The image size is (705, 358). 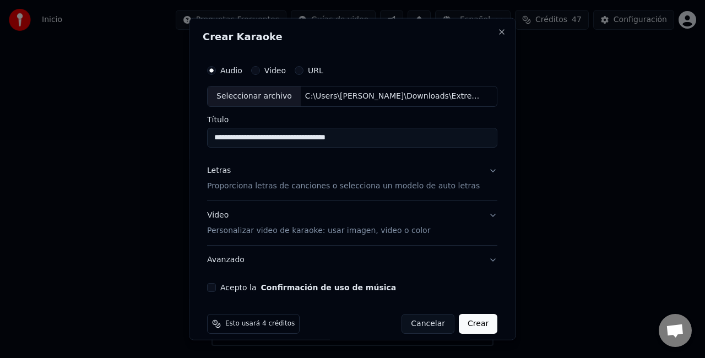 What do you see at coordinates (352, 178) in the screenshot?
I see `button: LetrasProporciona letras de canciones o selecciona un modelo de auto letras` at bounding box center [352, 178].